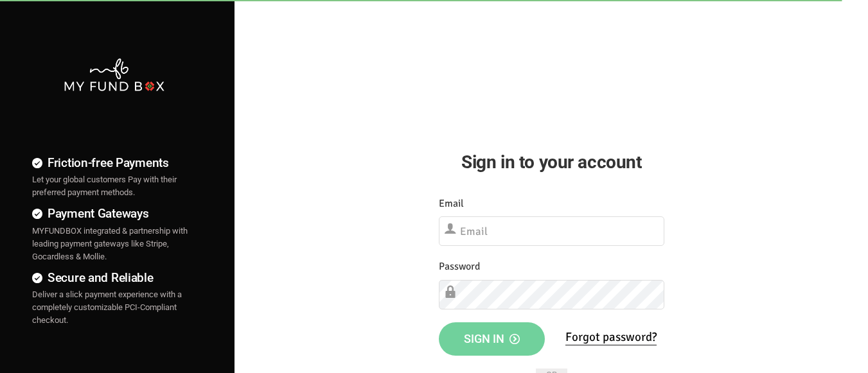  What do you see at coordinates (107, 307) in the screenshot?
I see `span: Deliver a slick payment experience with a completely customizable PCI-Compliant checkout.` at bounding box center [107, 307].